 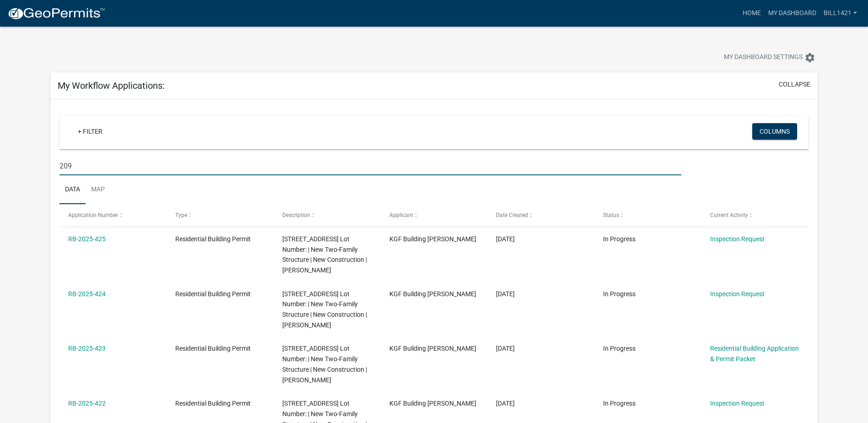 I want to click on a: Bill1421, so click(x=840, y=13).